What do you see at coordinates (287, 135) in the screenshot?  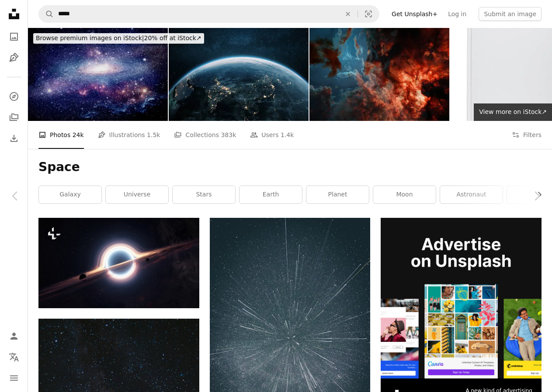 I see `span: 1.4k` at bounding box center [287, 135].